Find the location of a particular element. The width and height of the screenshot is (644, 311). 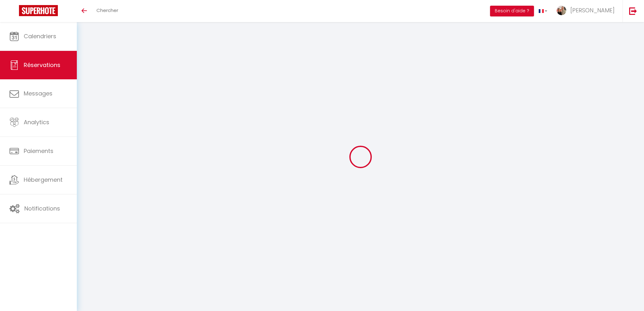

span: Analytics is located at coordinates (36, 122).